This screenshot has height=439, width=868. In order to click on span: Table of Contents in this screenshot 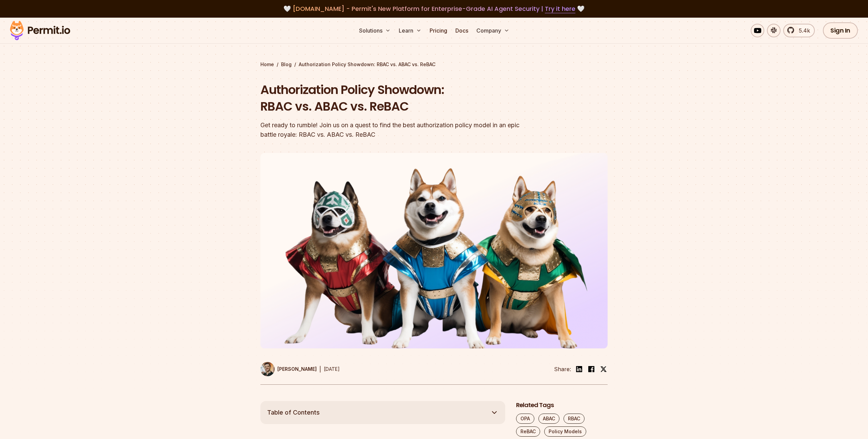, I will do `click(293, 412)`.